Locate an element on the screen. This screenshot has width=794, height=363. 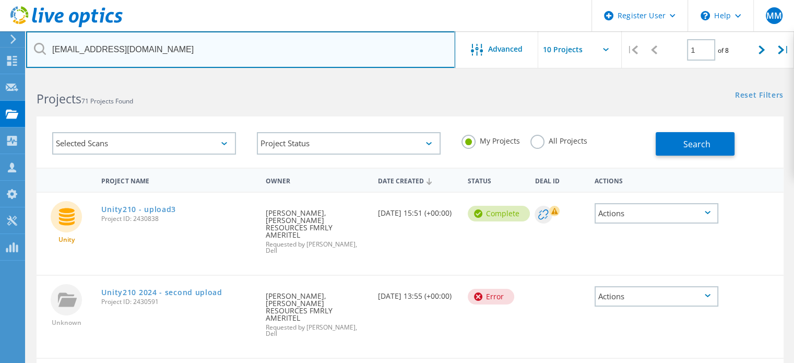
div: Project Name is located at coordinates (178, 180).